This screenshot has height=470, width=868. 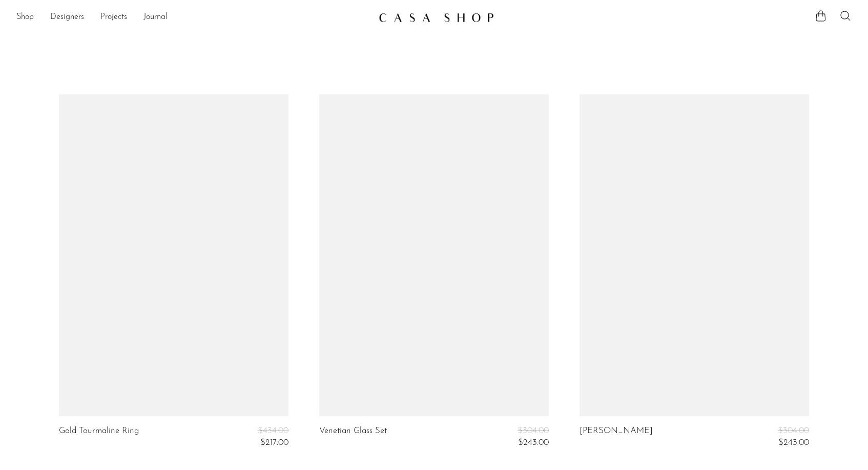 What do you see at coordinates (114, 17) in the screenshot?
I see `a: Projects` at bounding box center [114, 17].